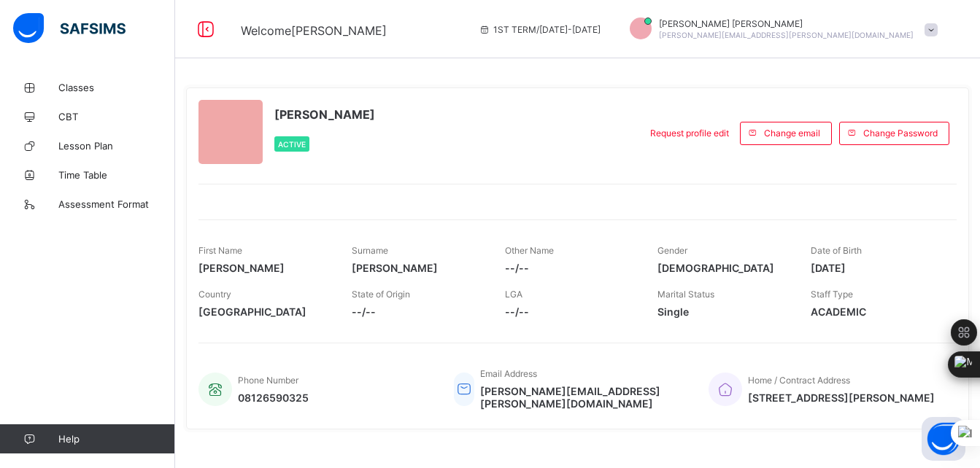 This screenshot has height=468, width=980. What do you see at coordinates (792, 133) in the screenshot?
I see `span: Change email` at bounding box center [792, 133].